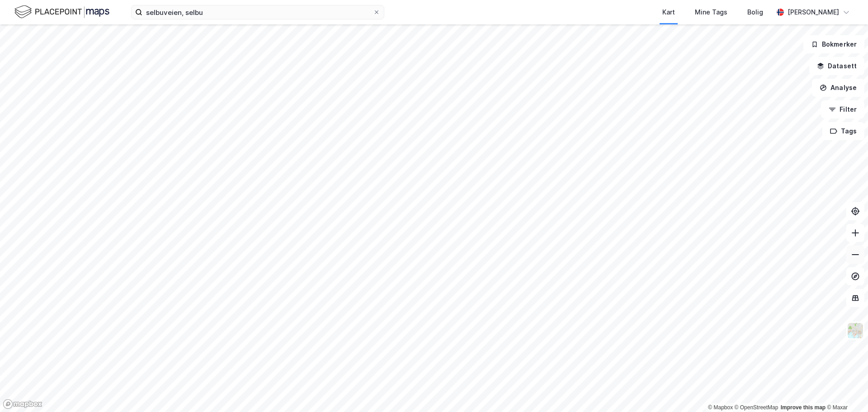 This screenshot has width=868, height=412. Describe the element at coordinates (846, 391) in the screenshot. I see `div: Chat Widget` at that location.